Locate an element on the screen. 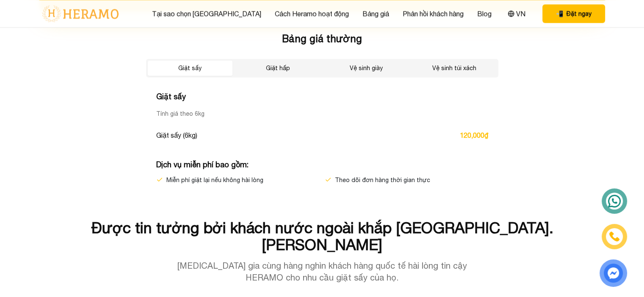 This screenshot has width=644, height=297. button: Vệ sinh túi xách is located at coordinates (454, 68).